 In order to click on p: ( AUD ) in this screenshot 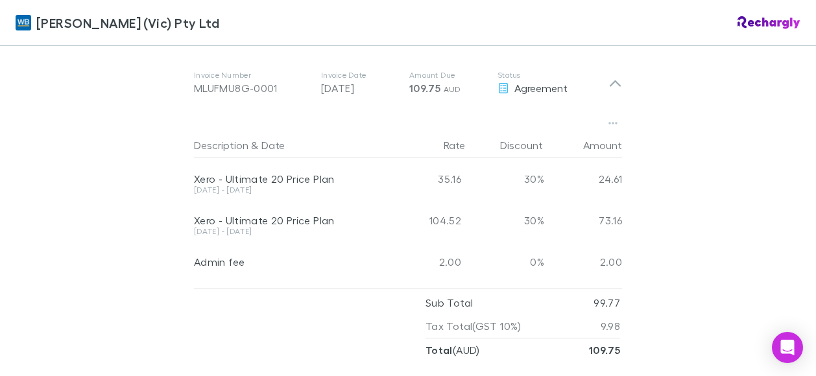, I will do `click(453, 350)`.